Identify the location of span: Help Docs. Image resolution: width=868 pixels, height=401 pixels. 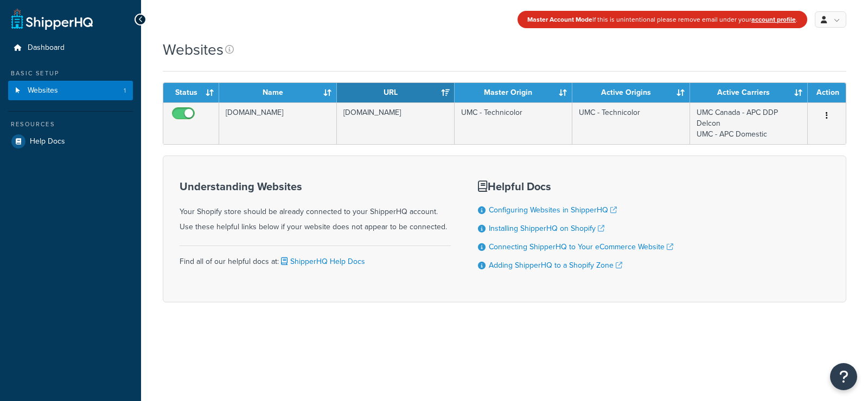
(47, 142).